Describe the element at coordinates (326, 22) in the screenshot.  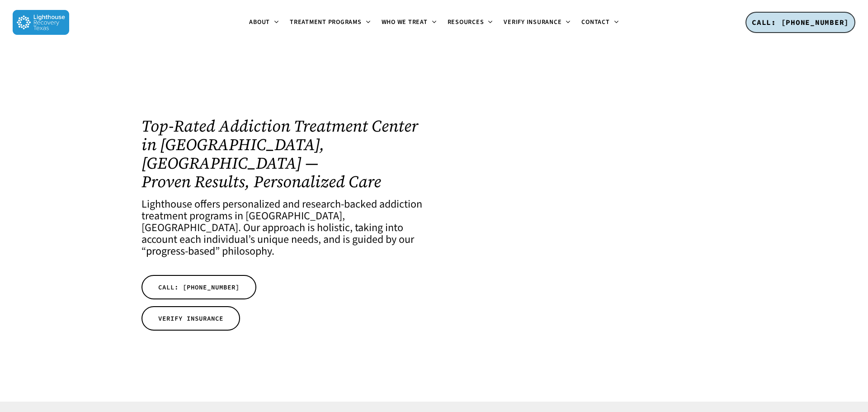
I see `span: Treatment Programs` at that location.